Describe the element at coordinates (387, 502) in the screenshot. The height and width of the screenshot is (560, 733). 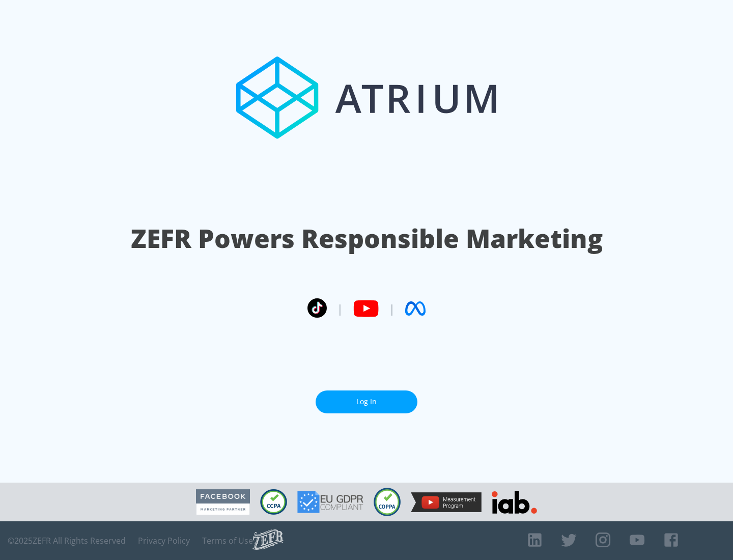
I see `img: COPPA Compliant` at that location.